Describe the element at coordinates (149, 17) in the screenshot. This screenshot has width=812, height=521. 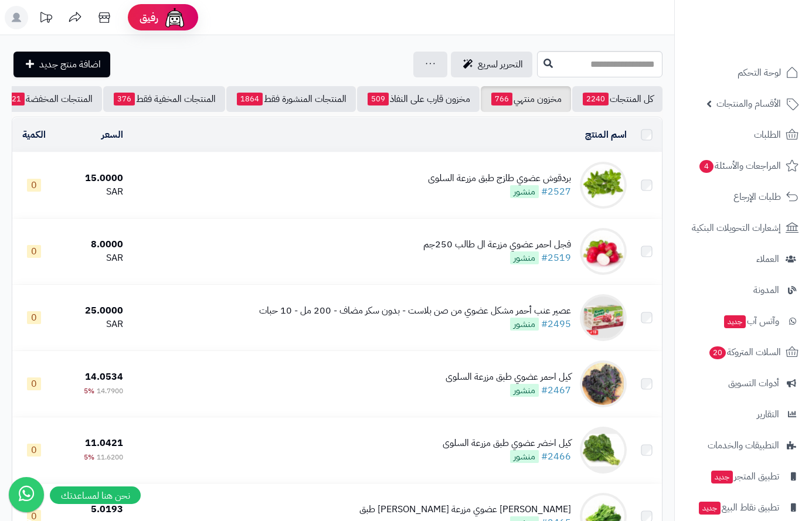
I see `span: رفيق` at that location.